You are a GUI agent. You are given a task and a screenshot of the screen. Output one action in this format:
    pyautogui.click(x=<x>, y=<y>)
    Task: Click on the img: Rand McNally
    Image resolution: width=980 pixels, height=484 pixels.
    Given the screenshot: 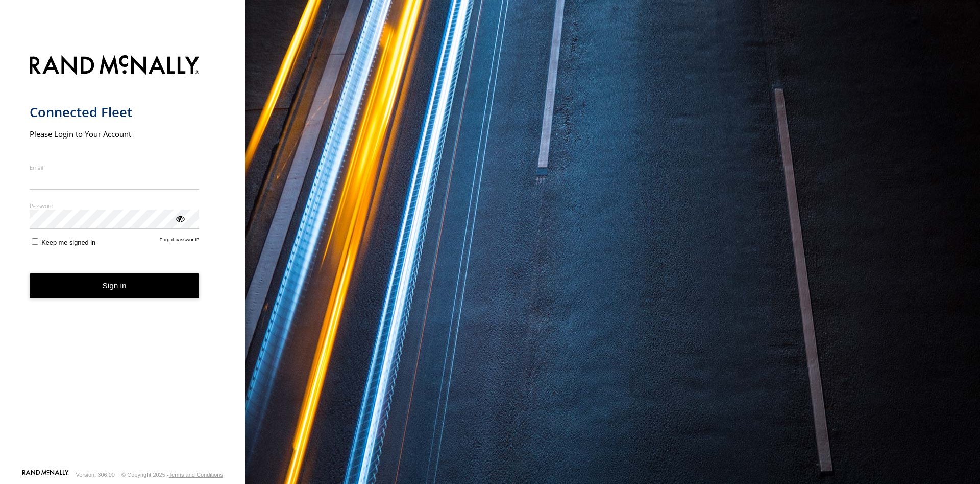 What is the action you would take?
    pyautogui.click(x=114, y=66)
    